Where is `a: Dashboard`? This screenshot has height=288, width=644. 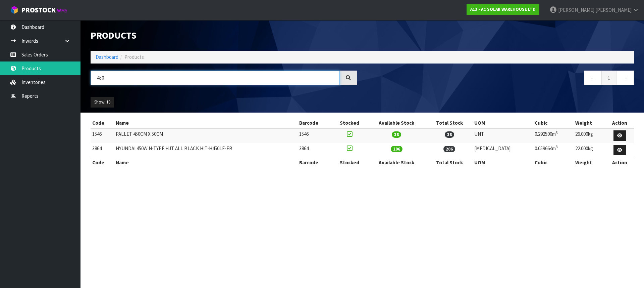 a: Dashboard is located at coordinates (107, 57).